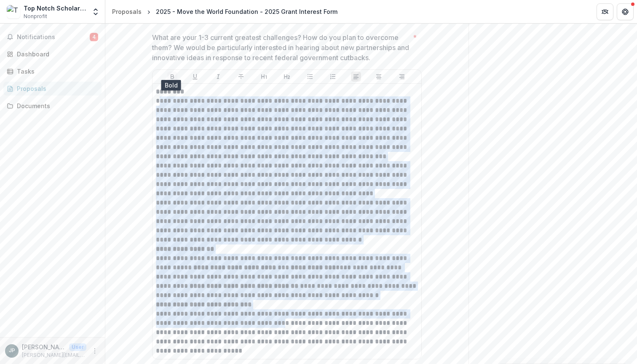  Describe the element at coordinates (333, 76) in the screenshot. I see `button: Ordered List` at that location.